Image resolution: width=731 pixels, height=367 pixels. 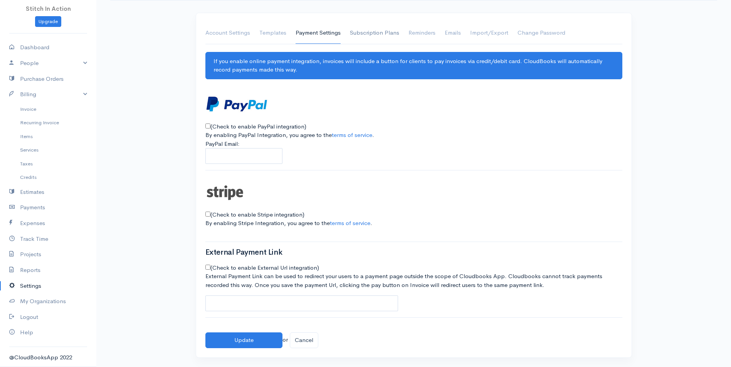 What do you see at coordinates (228, 33) in the screenshot?
I see `a: Account Settings` at bounding box center [228, 33].